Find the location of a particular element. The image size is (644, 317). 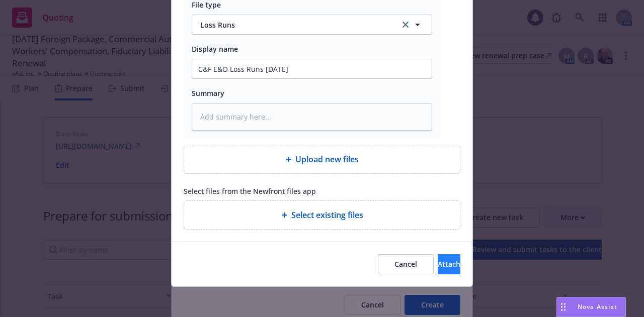

span: Loss Runs is located at coordinates (296, 24).